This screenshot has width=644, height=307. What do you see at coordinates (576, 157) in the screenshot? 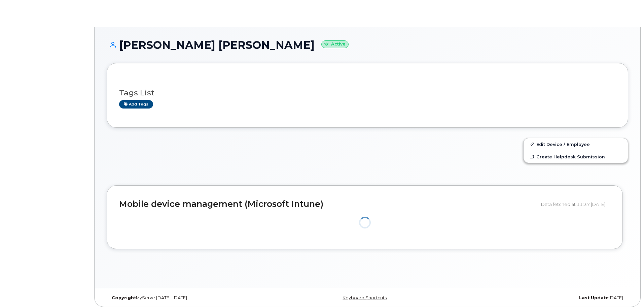
I see `a: Create Helpdesk Submission` at bounding box center [576, 157].